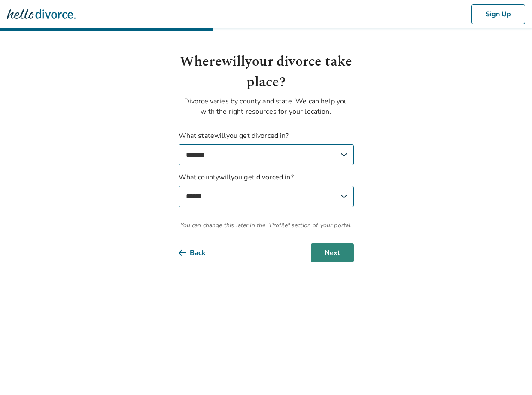  What do you see at coordinates (266, 106) in the screenshot?
I see `p: Divorce varies by county and state. We can help you with the right resources for your location.` at bounding box center [266, 106].